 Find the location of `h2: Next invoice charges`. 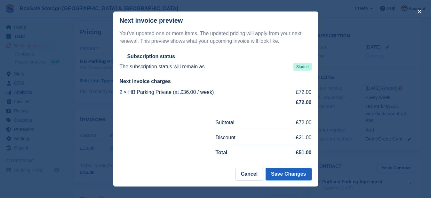

h2: Next invoice charges is located at coordinates (215, 82).